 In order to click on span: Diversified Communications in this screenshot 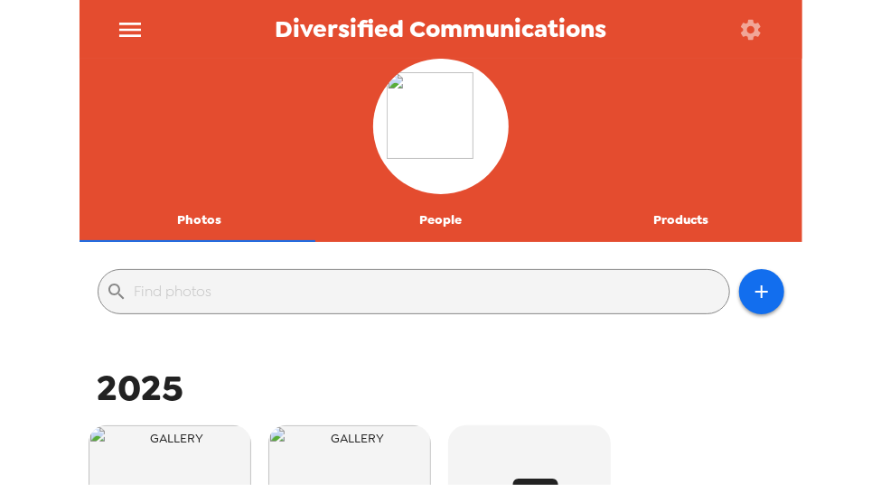, I will do `click(440, 29)`.